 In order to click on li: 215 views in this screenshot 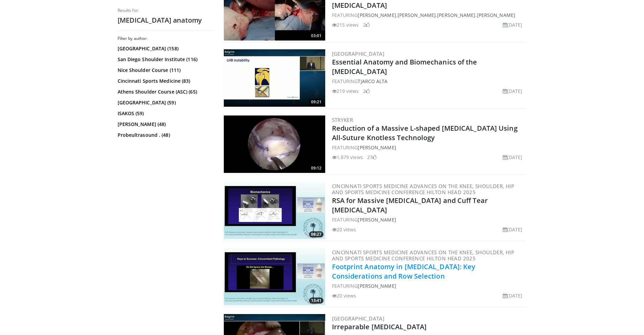, I will do `click(345, 25)`.